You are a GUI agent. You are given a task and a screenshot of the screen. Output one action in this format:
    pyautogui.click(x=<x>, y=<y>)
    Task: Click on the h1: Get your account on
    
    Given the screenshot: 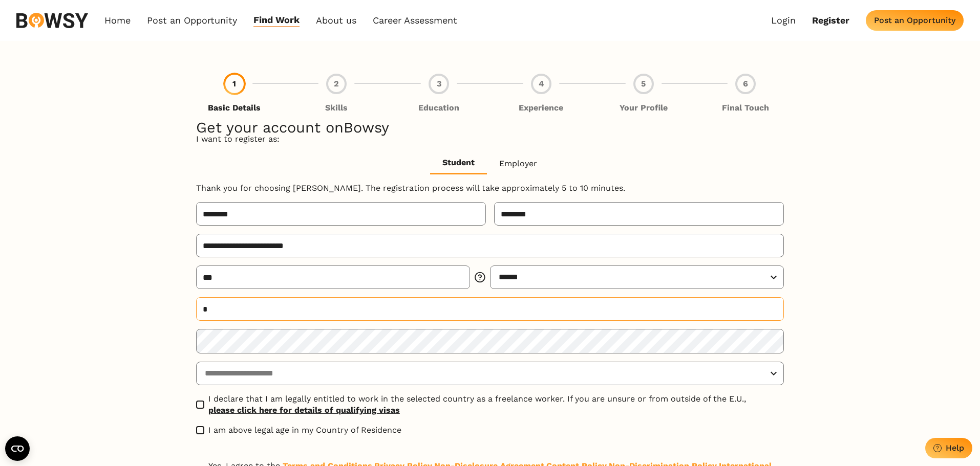 What is the action you would take?
    pyautogui.click(x=490, y=128)
    